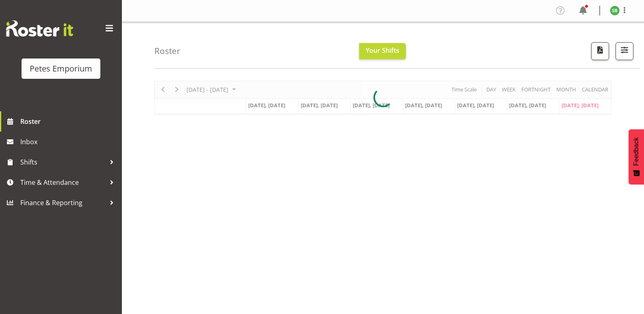 The width and height of the screenshot is (644, 314). I want to click on span: Shifts, so click(63, 162).